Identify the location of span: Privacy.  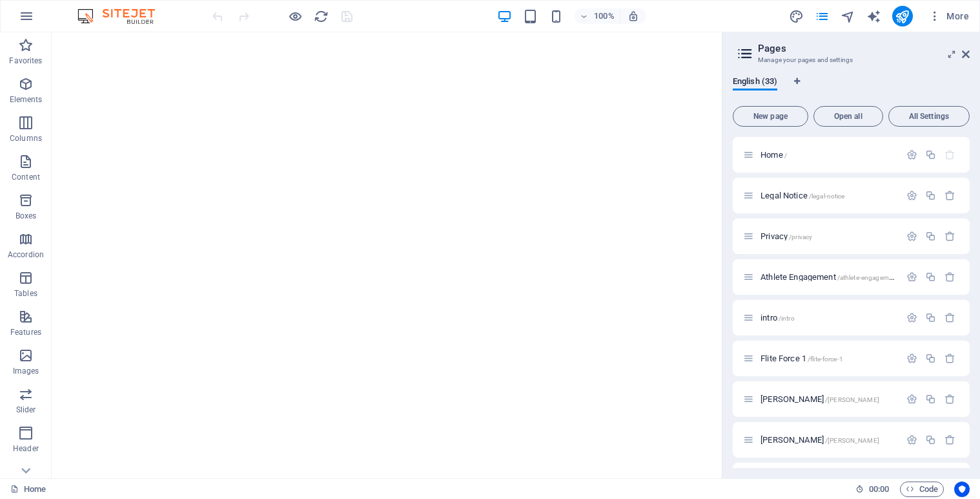
(786, 236).